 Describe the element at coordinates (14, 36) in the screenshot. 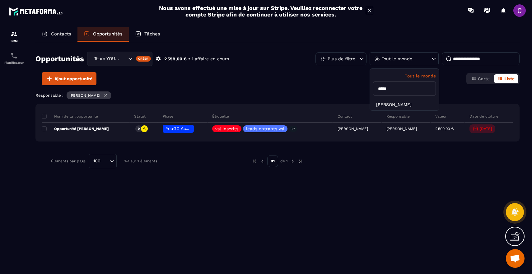

I see `a: formationformationCRM` at that location.